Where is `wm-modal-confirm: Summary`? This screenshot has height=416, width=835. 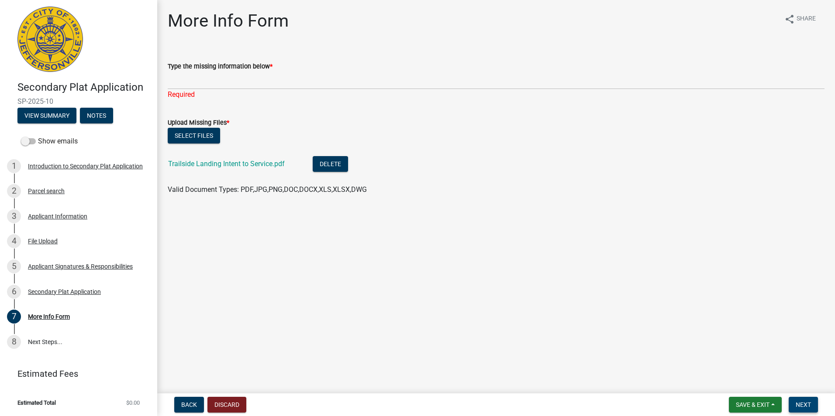 wm-modal-confirm: Summary is located at coordinates (47, 116).